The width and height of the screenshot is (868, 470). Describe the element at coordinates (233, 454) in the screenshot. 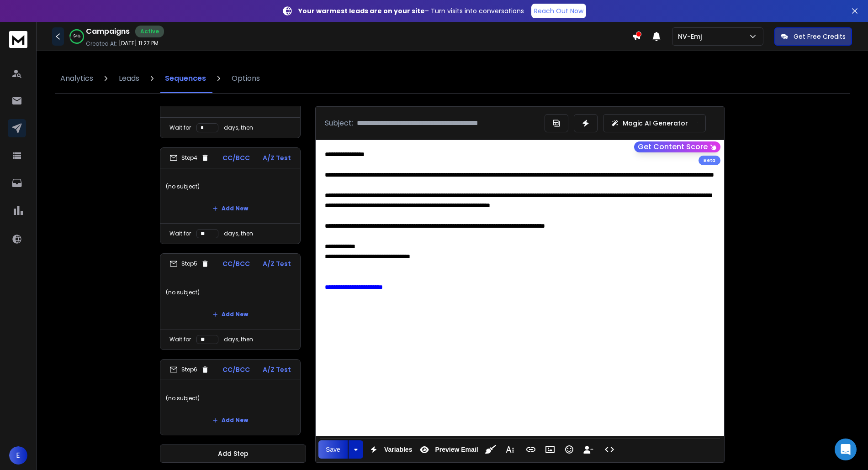

I see `button: Add Step` at that location.